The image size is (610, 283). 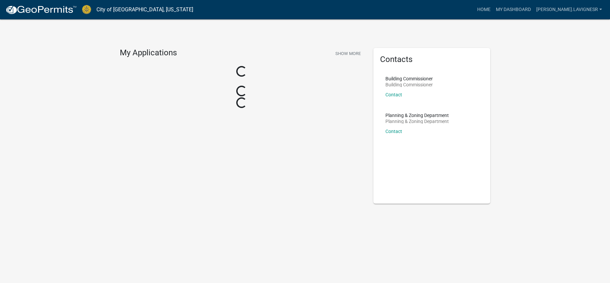 I want to click on img: City of Jeffersonville, Indiana, so click(x=86, y=9).